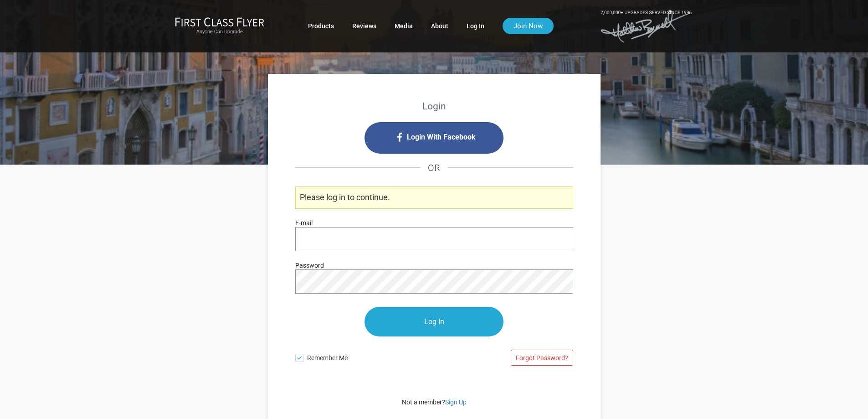 This screenshot has height=419, width=868. What do you see at coordinates (434, 321) in the screenshot?
I see `input: Log In` at bounding box center [434, 321].